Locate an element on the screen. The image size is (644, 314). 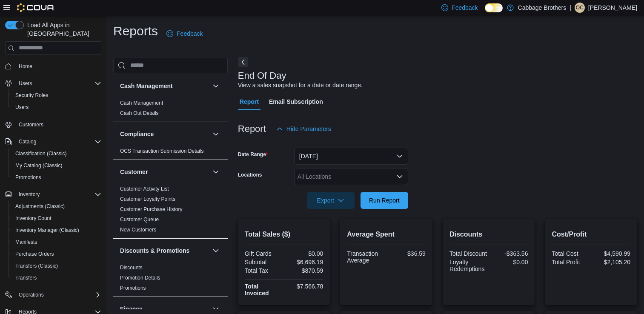
span: Customer Activity List is located at coordinates (144, 189).